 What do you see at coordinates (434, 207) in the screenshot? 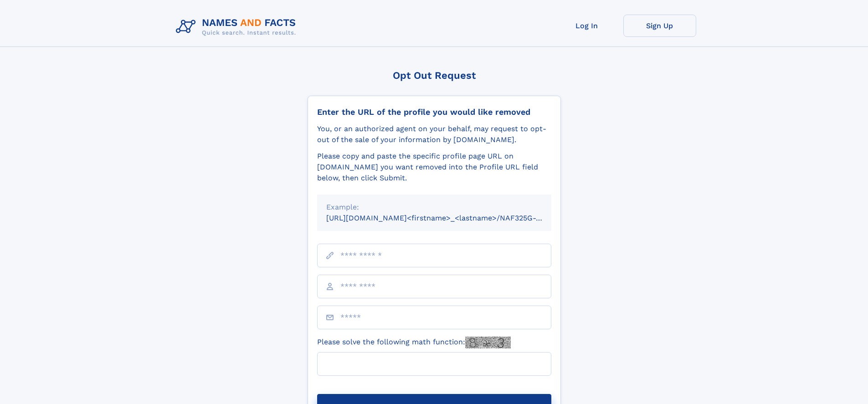
I see `div: Example:` at bounding box center [434, 207].